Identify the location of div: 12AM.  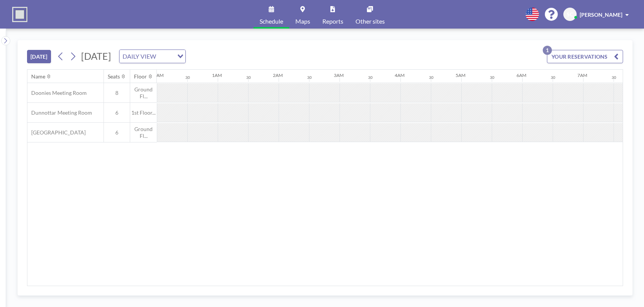
(157, 75).